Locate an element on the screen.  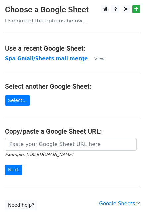
a: Need help? is located at coordinates (21, 205).